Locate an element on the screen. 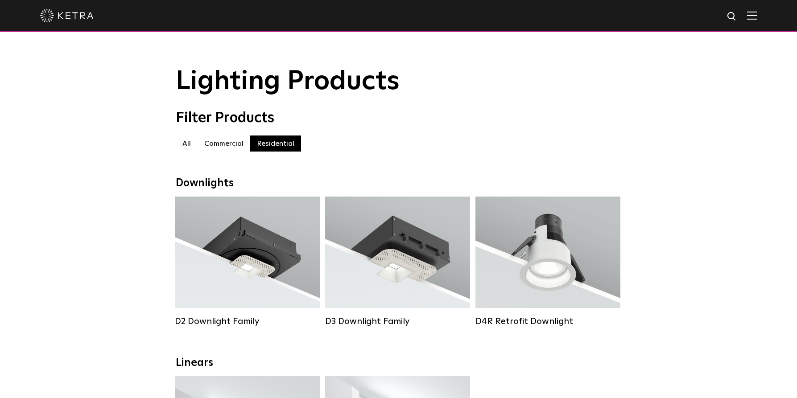  span: Lighting Products is located at coordinates (288, 82).